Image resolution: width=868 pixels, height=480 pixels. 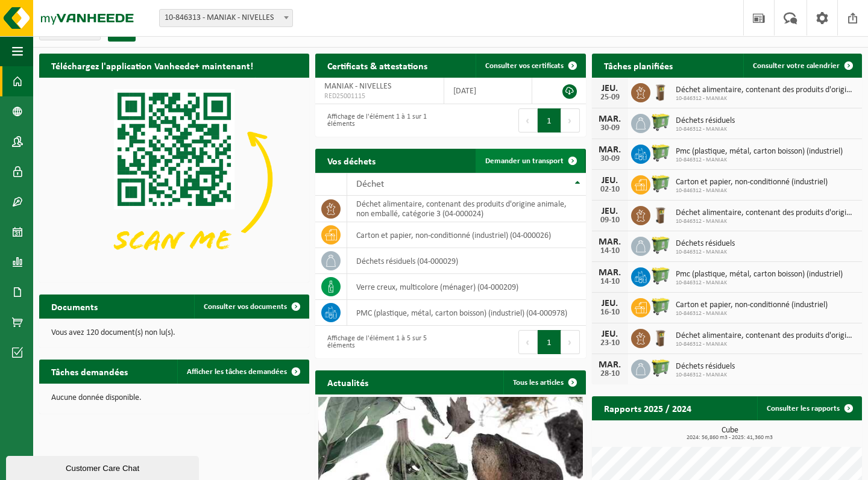 What do you see at coordinates (797, 65) in the screenshot?
I see `span: Consulter votre calendrier` at bounding box center [797, 65].